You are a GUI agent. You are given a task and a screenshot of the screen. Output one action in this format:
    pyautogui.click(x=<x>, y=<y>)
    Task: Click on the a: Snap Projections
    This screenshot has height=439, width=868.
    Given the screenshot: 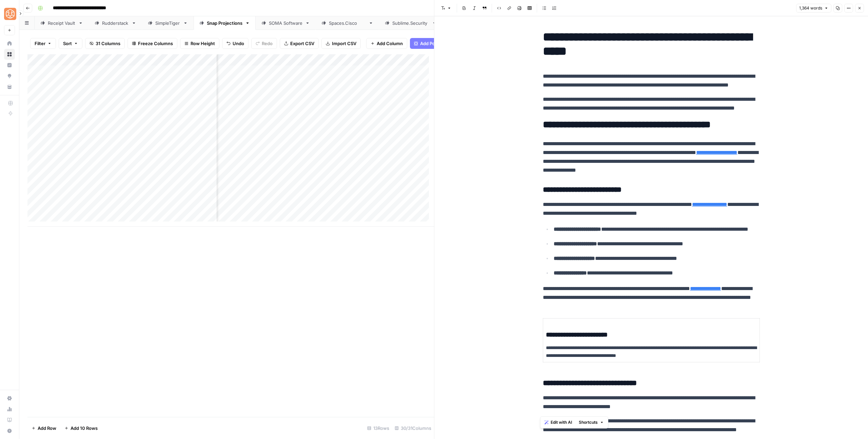 What is the action you would take?
    pyautogui.click(x=225, y=23)
    